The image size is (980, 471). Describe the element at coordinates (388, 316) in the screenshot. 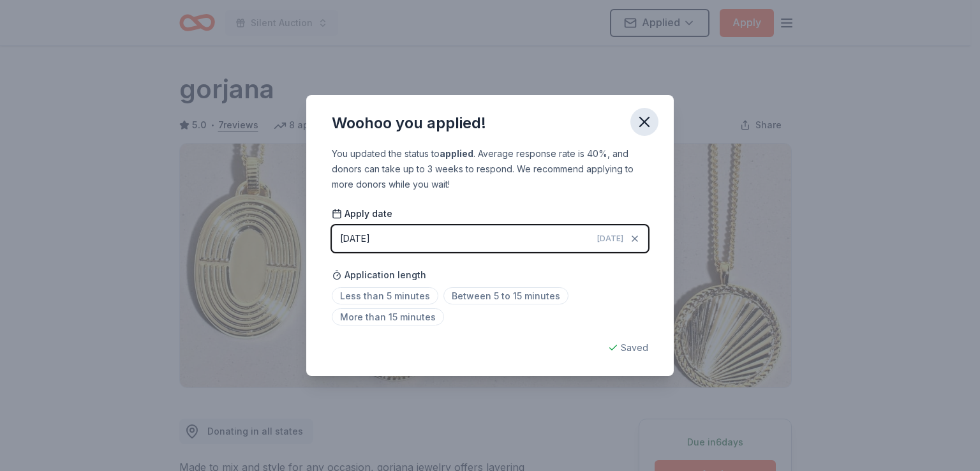

I see `span: More than 15 minutes` at that location.